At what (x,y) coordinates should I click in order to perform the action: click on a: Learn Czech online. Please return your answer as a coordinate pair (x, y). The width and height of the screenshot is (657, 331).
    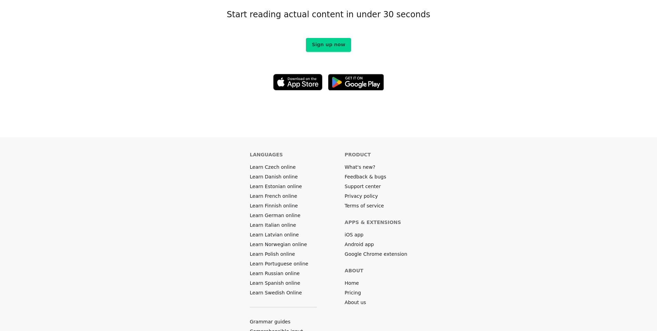
    Looking at the image, I should click on (273, 167).